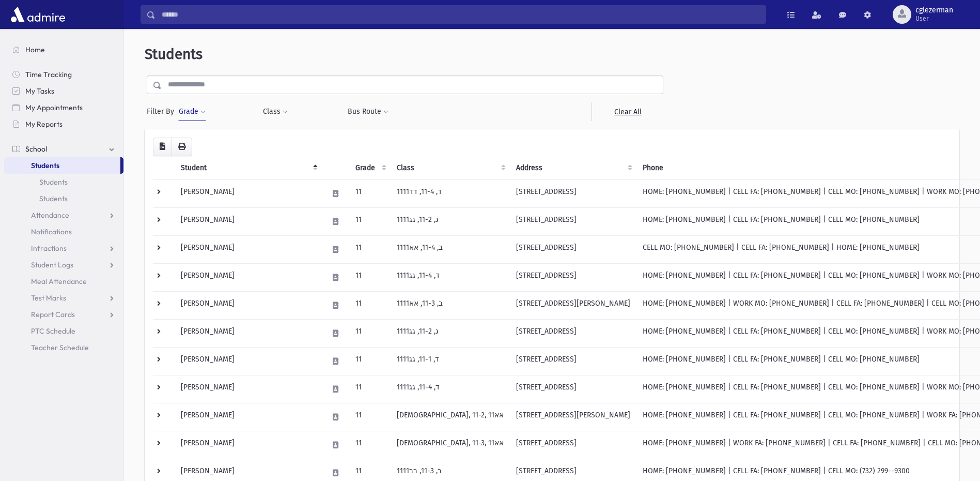 The image size is (980, 481). Describe the element at coordinates (48, 298) in the screenshot. I see `span: Test Marks` at that location.